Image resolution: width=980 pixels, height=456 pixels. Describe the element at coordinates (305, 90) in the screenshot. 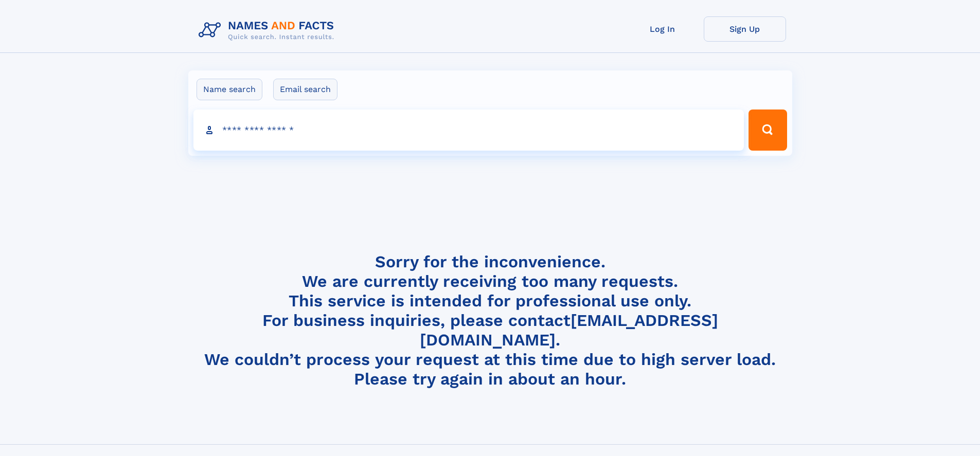

I see `label: Email search` at that location.